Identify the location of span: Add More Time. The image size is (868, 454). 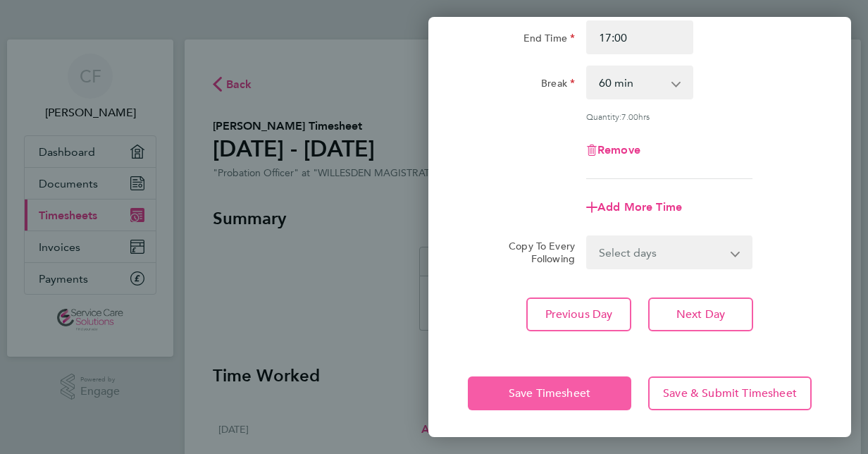
(640, 207).